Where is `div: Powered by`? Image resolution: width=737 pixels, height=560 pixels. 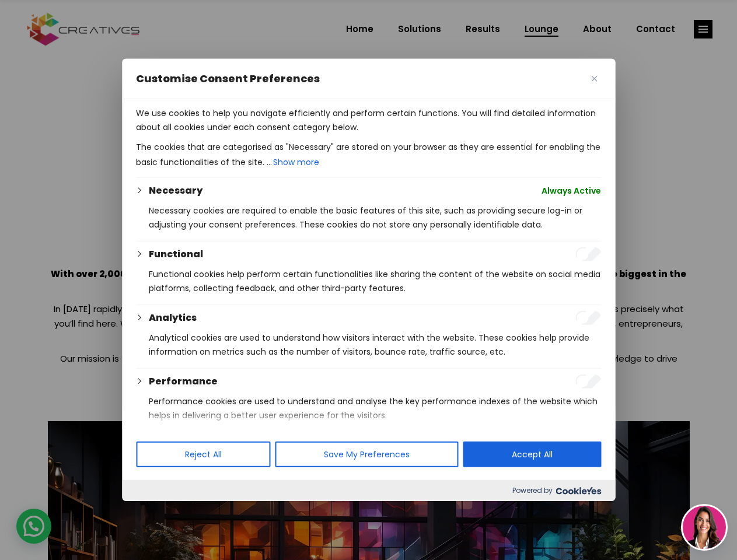 div: Powered by is located at coordinates (368, 491).